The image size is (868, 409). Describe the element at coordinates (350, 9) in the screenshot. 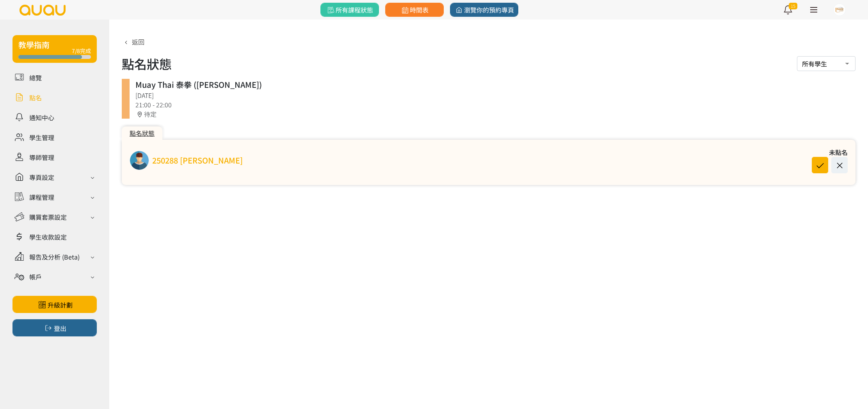

I see `span: 所有課程狀態` at that location.